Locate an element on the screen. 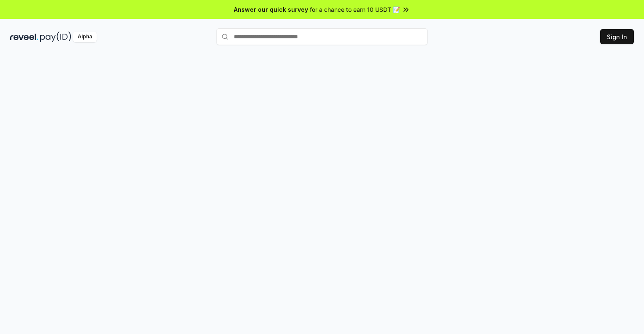  img: reveel_dark is located at coordinates (25, 36).